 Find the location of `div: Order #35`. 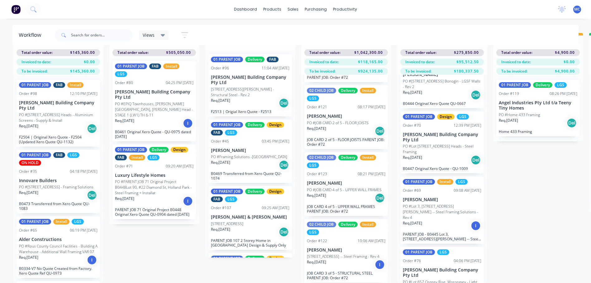

div: Order #35 is located at coordinates (28, 172).